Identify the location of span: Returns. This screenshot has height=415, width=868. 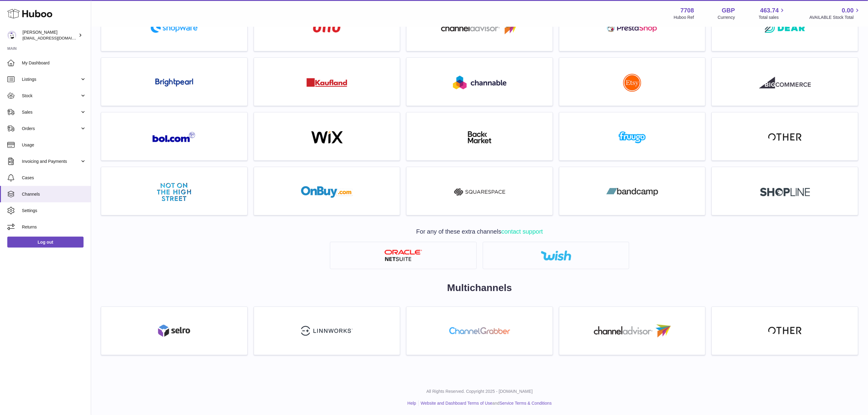
(54, 227).